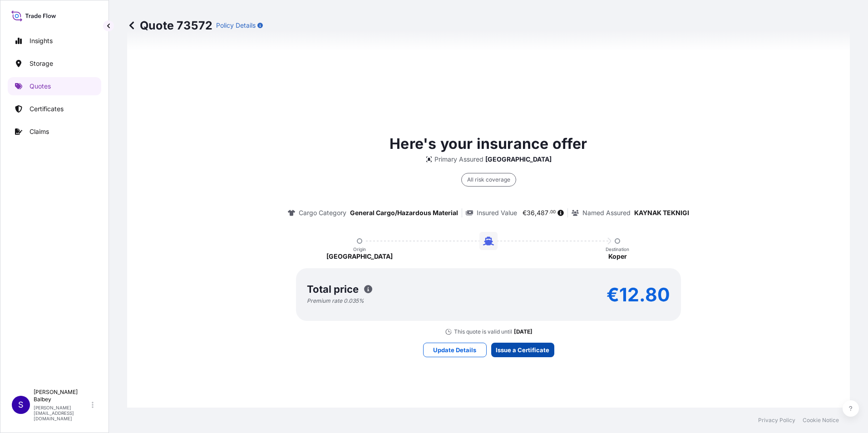  What do you see at coordinates (21, 405) in the screenshot?
I see `span: S` at bounding box center [21, 405].